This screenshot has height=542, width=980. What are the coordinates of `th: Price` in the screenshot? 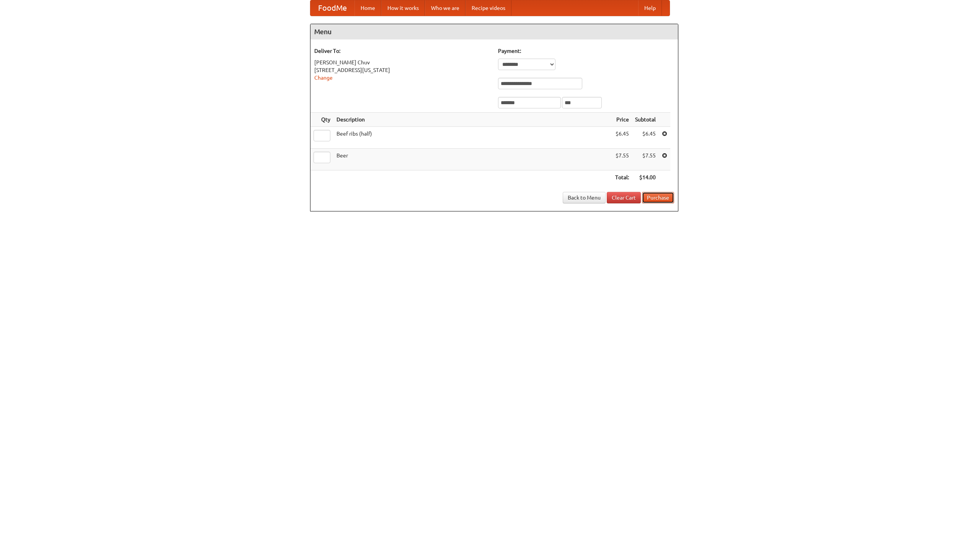 It's located at (622, 119).